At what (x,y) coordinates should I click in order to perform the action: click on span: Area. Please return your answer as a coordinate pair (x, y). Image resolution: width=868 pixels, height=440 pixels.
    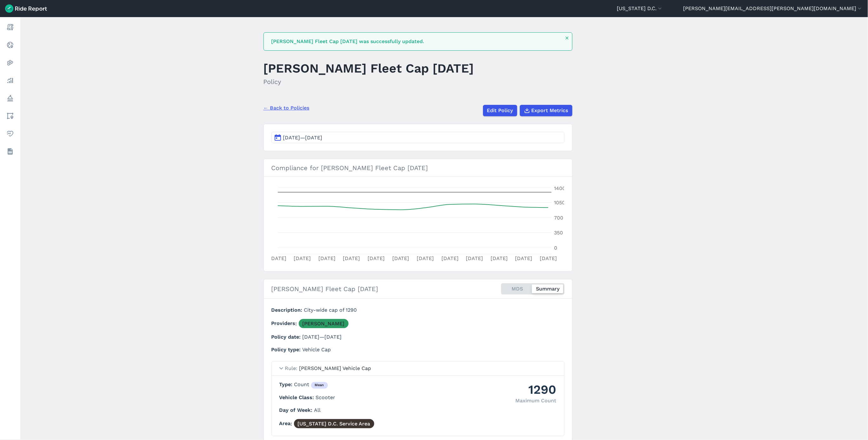
    Looking at the image, I should click on (287, 424).